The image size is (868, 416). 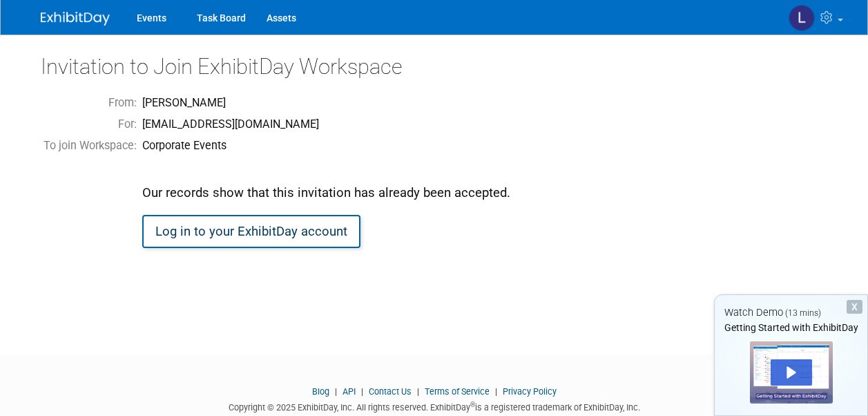 I want to click on td: To join Workspace:, so click(x=90, y=146).